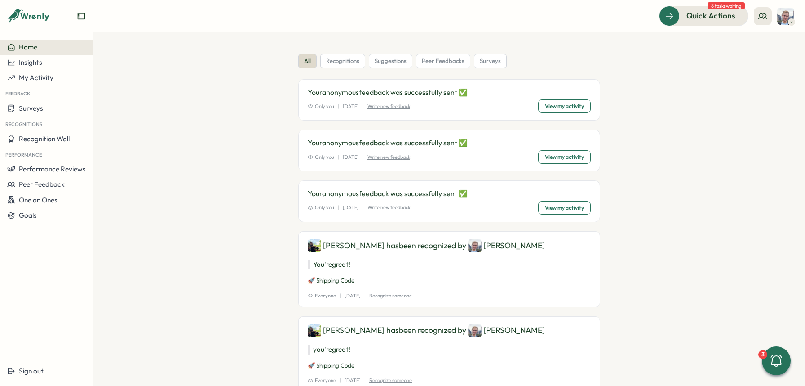  What do you see at coordinates (44, 138) in the screenshot?
I see `span: Recognition Wall` at bounding box center [44, 138].